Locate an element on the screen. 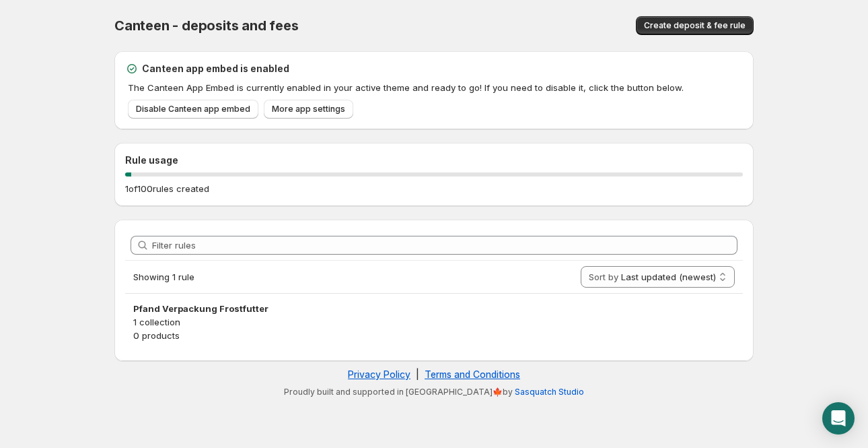 The width and height of the screenshot is (868, 448). span: Create deposit & fee rule is located at coordinates (694, 25).